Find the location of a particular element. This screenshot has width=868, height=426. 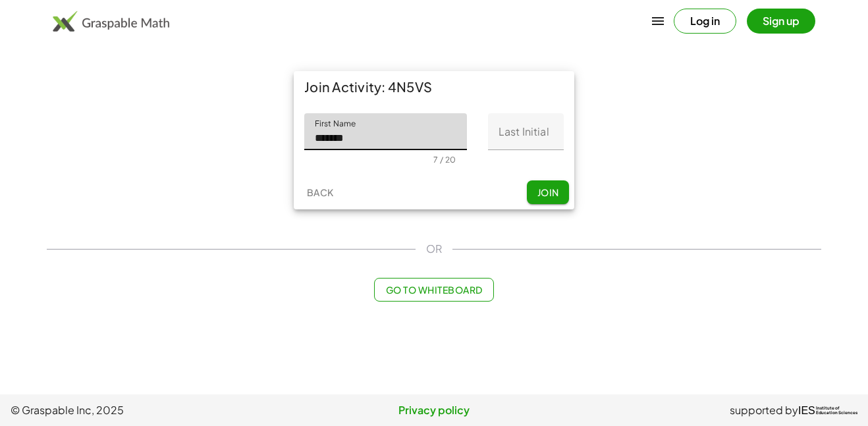

button: Sign up is located at coordinates (781, 21).